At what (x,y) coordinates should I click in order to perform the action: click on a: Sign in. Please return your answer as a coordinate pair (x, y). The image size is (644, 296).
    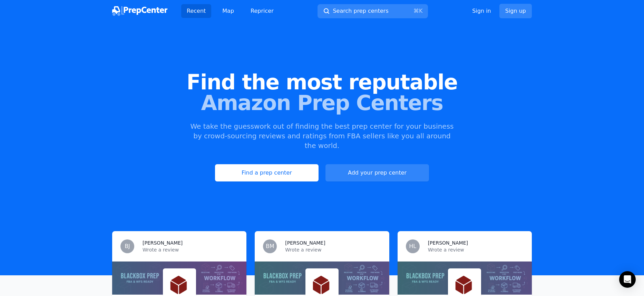
    Looking at the image, I should click on (481, 11).